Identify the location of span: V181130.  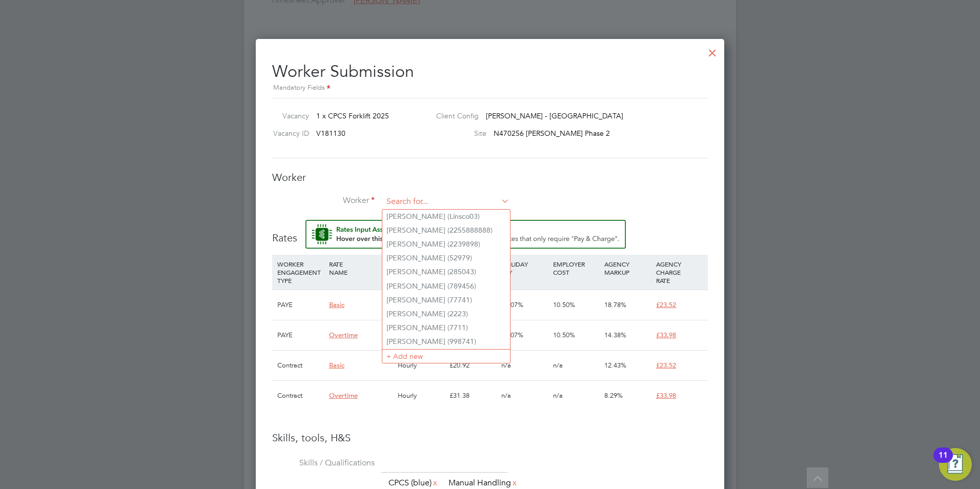
(331, 133).